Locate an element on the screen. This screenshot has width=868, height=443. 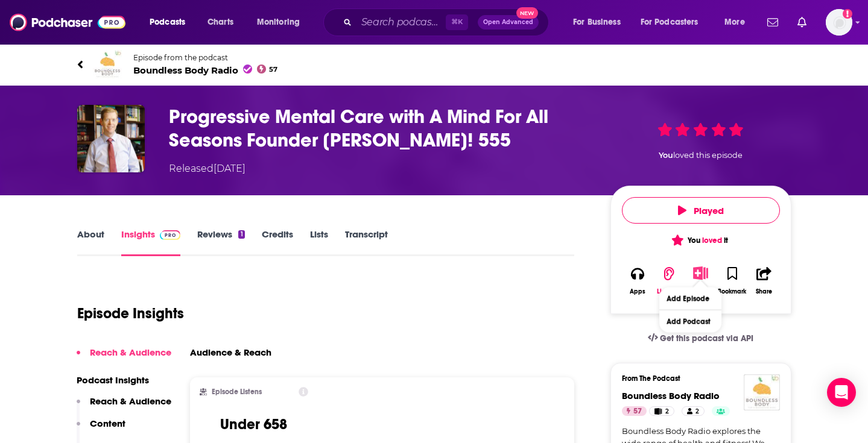
h3: From The Podcast is located at coordinates (696, 378).